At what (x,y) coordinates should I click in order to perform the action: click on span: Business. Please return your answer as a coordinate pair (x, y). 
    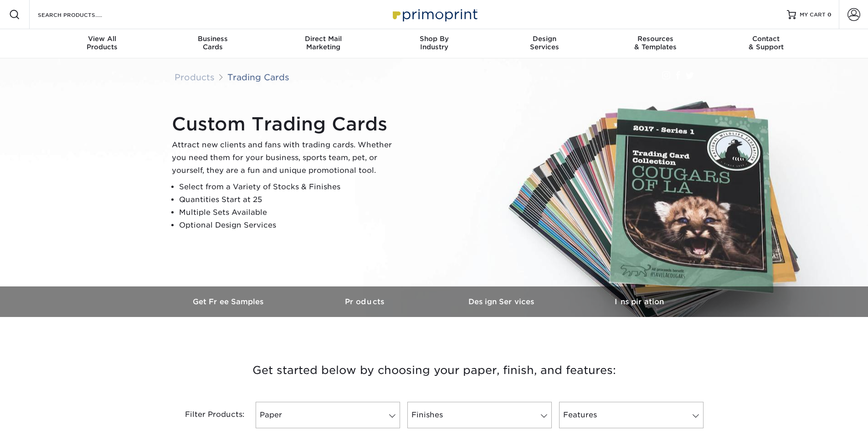
    Looking at the image, I should click on (212, 39).